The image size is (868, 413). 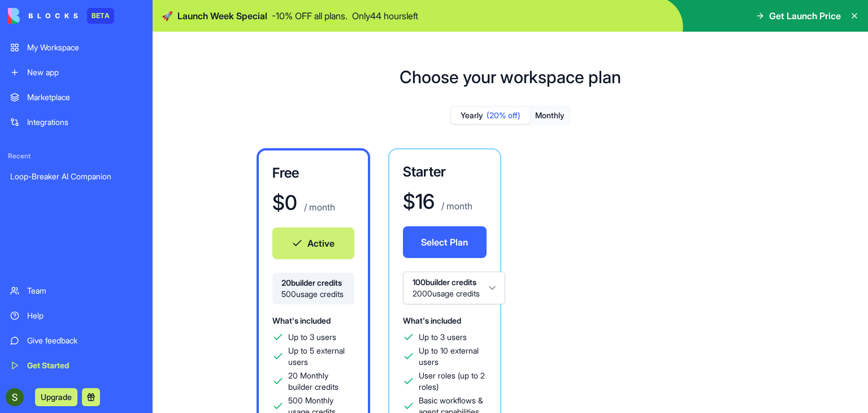 What do you see at coordinates (285, 202) in the screenshot?
I see `h1: $ 0` at bounding box center [285, 202].